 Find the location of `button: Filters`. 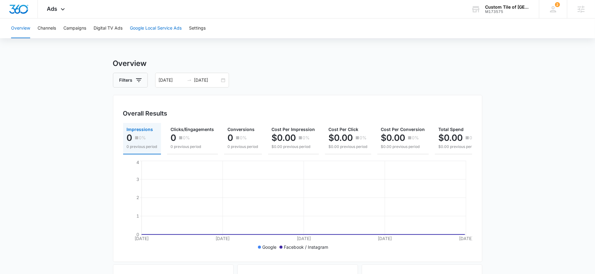

button: Filters is located at coordinates (130, 80).